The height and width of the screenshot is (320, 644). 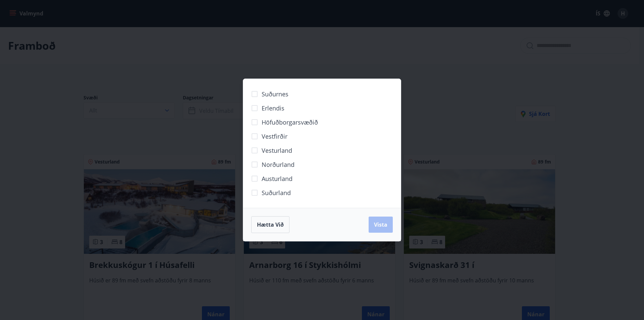 What do you see at coordinates (270, 225) in the screenshot?
I see `button: Hætta við` at bounding box center [270, 225].